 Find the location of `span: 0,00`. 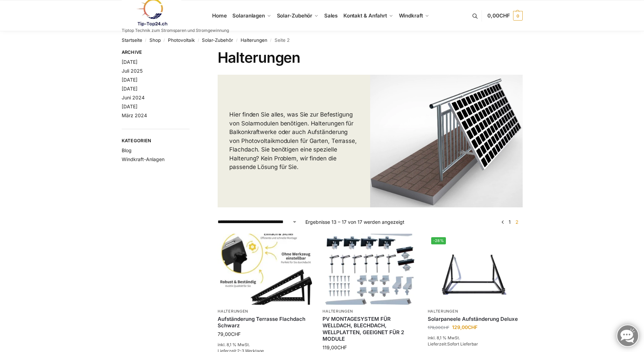

span: 0,00 is located at coordinates (499, 15).